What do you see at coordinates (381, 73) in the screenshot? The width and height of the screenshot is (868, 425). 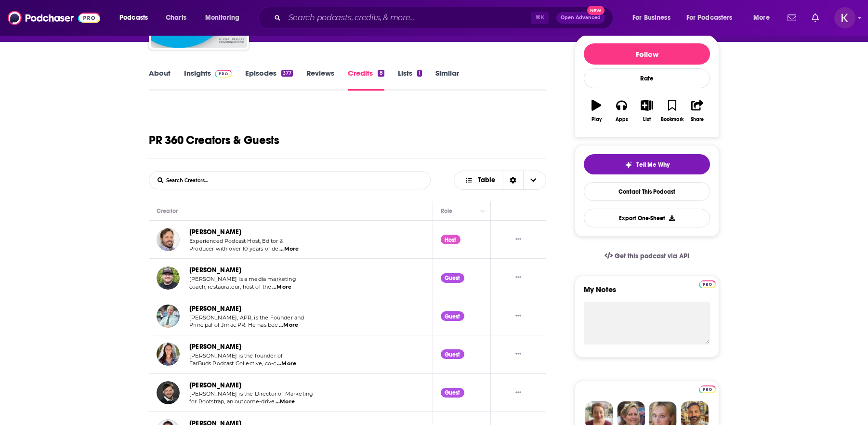 I see `div: 8` at bounding box center [381, 73].